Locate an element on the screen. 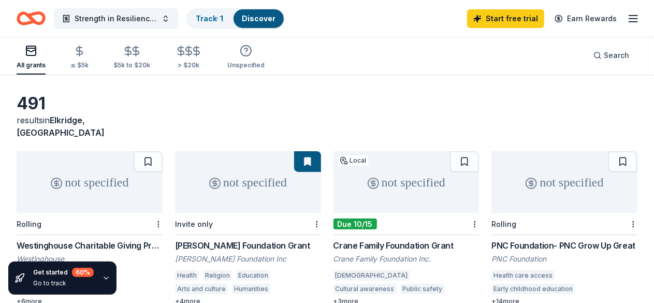 The height and width of the screenshot is (303, 654). div: 491 is located at coordinates (90, 103).